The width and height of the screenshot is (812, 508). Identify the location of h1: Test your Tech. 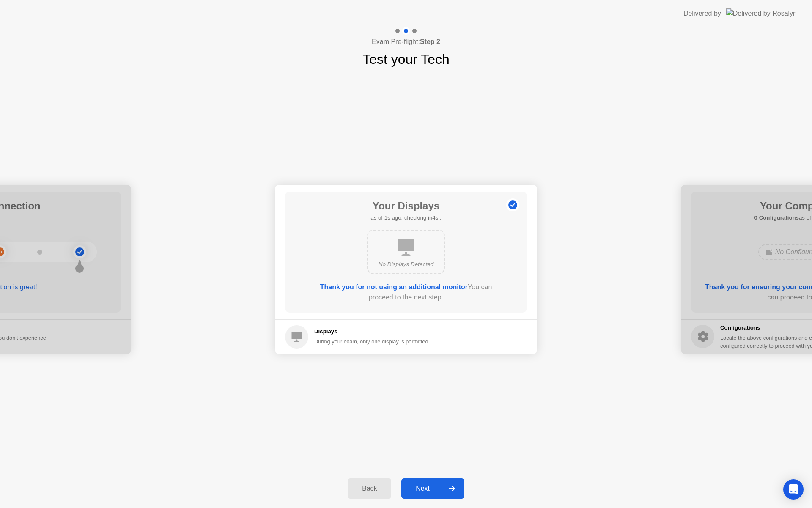
(406, 59).